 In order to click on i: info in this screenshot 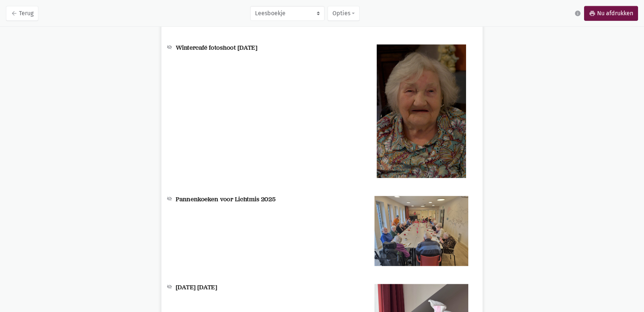, I will do `click(578, 14)`.